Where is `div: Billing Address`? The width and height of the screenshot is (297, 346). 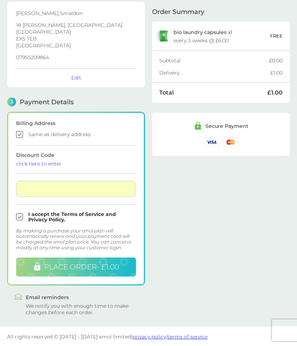 div: Billing Address is located at coordinates (76, 123).